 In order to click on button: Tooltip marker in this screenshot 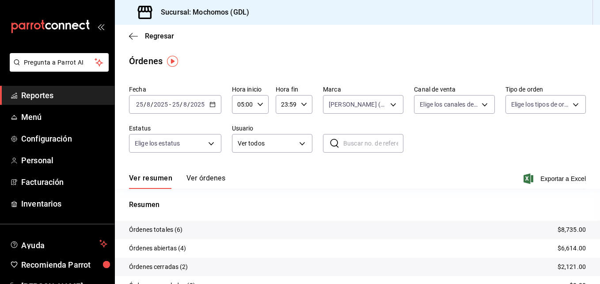, I will do `click(172, 61)`.